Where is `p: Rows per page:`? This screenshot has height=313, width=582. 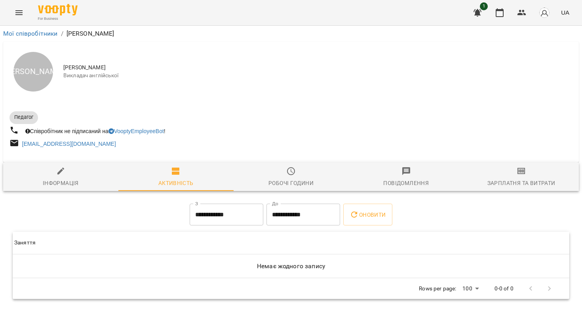
p: Rows per page: is located at coordinates (438, 289).